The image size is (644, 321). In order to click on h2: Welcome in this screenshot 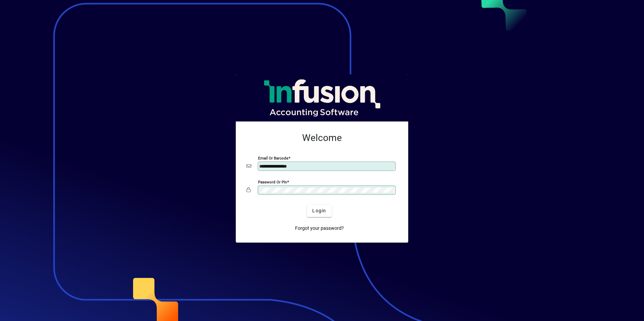, I will do `click(322, 138)`.